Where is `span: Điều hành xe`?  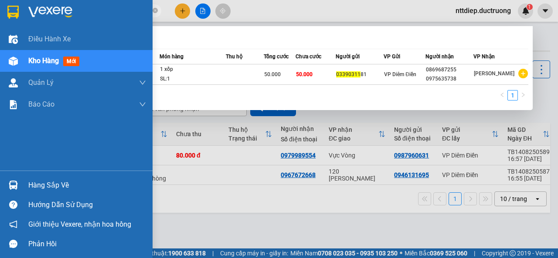 span: Điều hành xe is located at coordinates (49, 39).